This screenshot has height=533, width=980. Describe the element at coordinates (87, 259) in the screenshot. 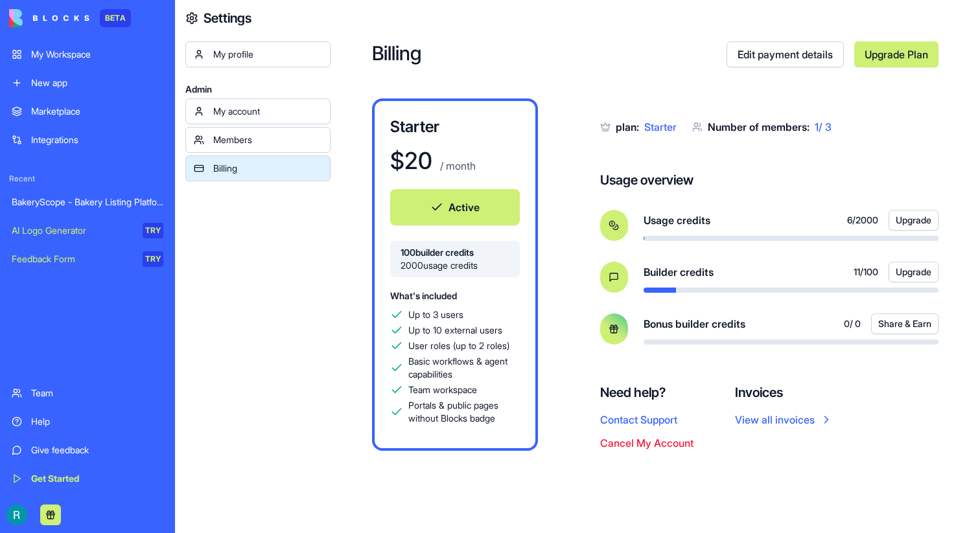

I see `a: Feedback FormTRY` at that location.